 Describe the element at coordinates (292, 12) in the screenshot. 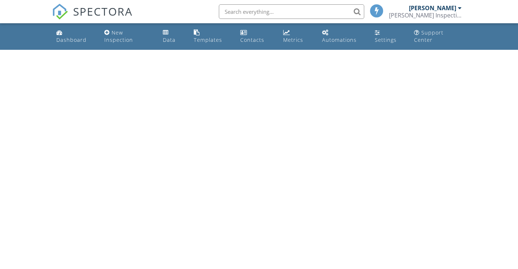

I see `input: Search everything...` at that location.